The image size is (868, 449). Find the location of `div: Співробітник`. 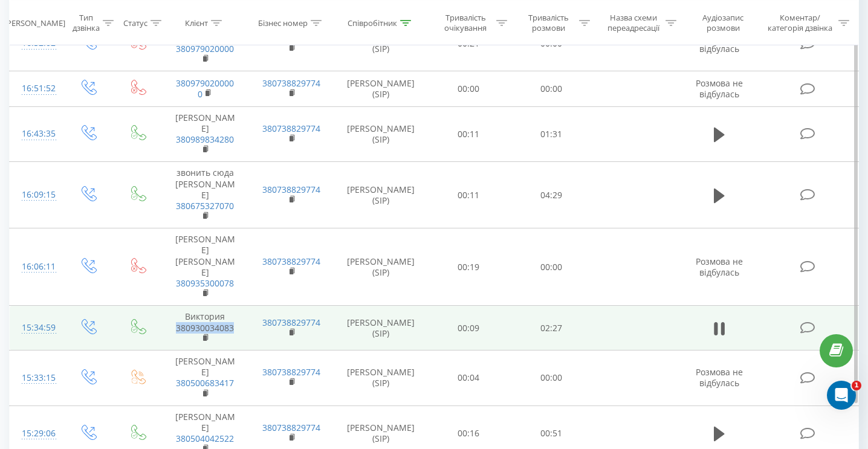

div: Співробітник is located at coordinates (372, 23).